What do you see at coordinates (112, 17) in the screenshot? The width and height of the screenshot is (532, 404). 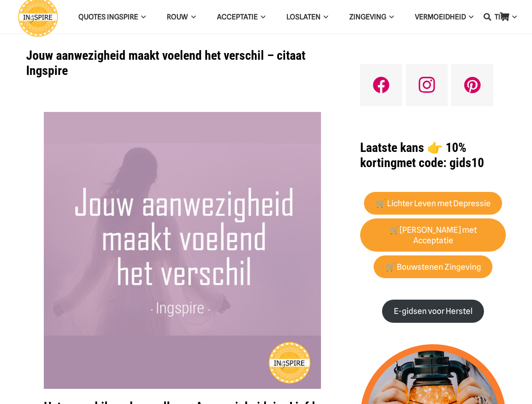 I see `a: QUOTES INGSPIREQUOTES INGSPIRE Menu` at bounding box center [112, 17].